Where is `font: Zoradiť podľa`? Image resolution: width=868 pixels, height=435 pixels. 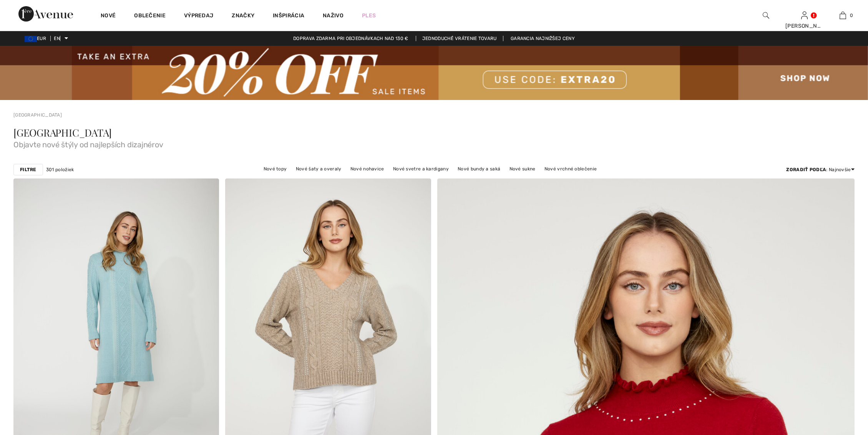
font: Zoradiť podľa is located at coordinates (806, 170).